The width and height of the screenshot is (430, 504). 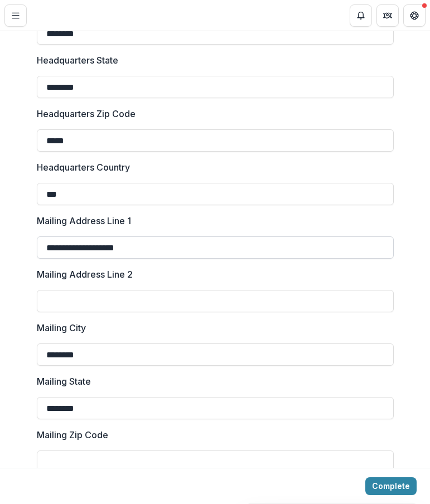 I want to click on p: Headquarters Zip Code, so click(x=86, y=113).